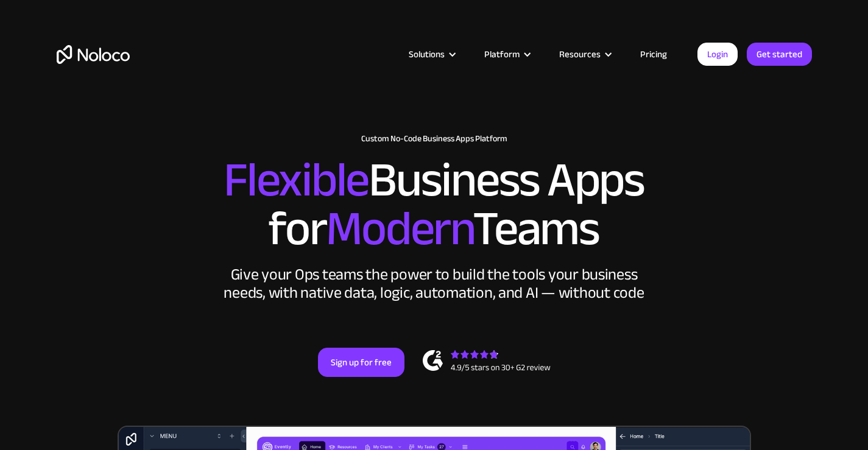 The image size is (868, 450). What do you see at coordinates (718, 54) in the screenshot?
I see `a: Login` at bounding box center [718, 54].